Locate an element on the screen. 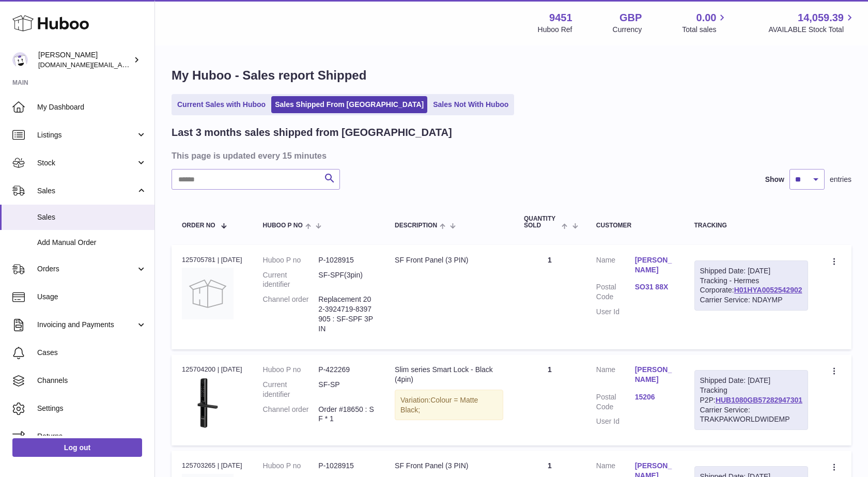 This screenshot has height=477, width=868. dd: SF-SPF(3pin) is located at coordinates (346, 280).